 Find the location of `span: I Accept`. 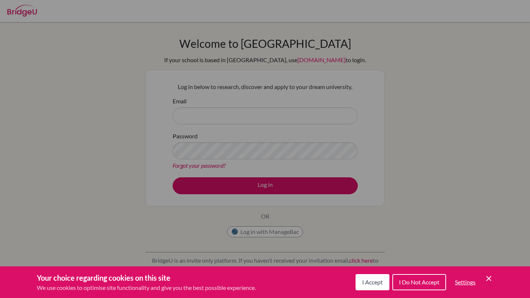

span: I Accept is located at coordinates (372, 282).